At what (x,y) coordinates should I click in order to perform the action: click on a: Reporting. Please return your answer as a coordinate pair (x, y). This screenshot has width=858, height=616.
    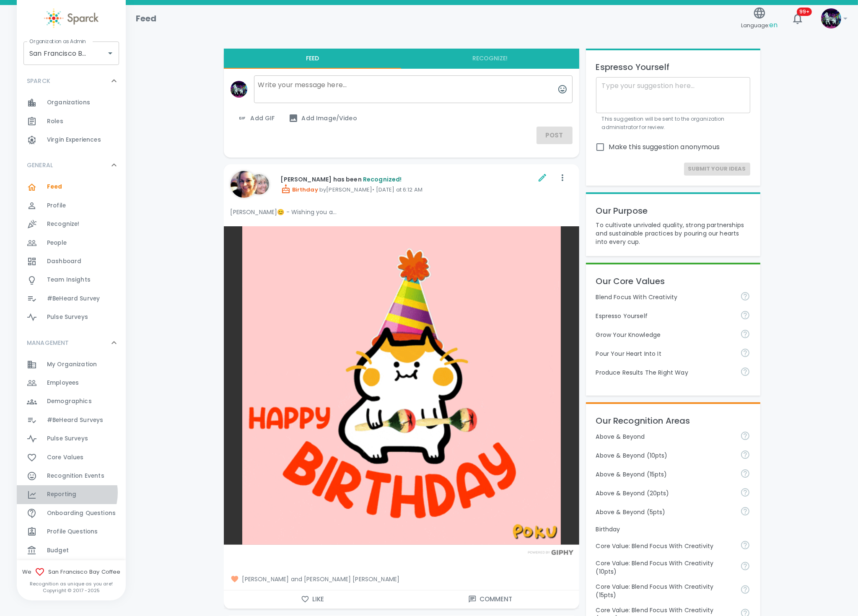
    Looking at the image, I should click on (71, 494).